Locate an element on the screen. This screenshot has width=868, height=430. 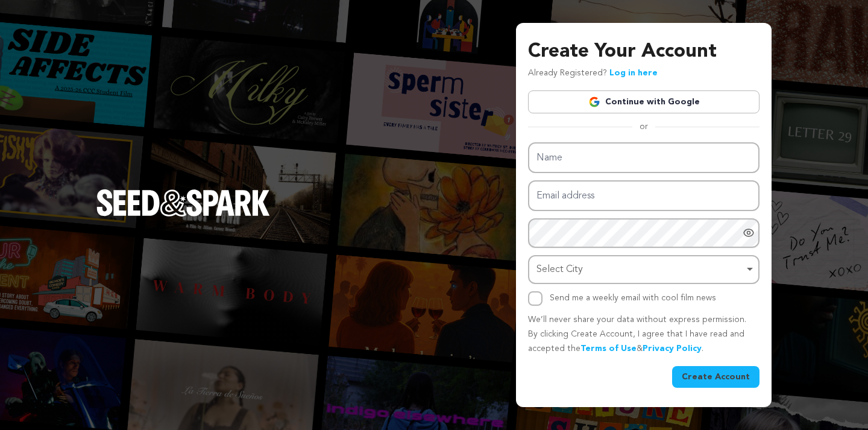
a: Seed&Spark Homepage is located at coordinates (183, 215).